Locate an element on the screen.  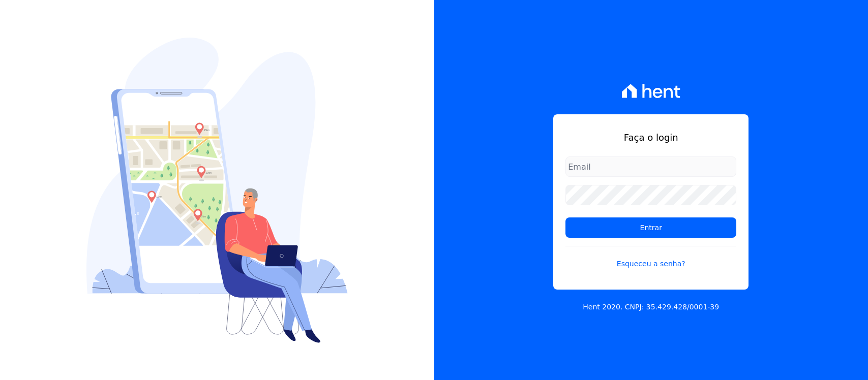
input: Entrar is located at coordinates (651, 227).